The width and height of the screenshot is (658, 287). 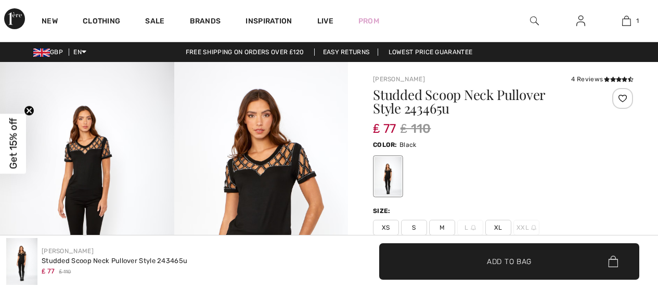 What do you see at coordinates (383, 211) in the screenshot?
I see `div: Size:` at bounding box center [383, 211].